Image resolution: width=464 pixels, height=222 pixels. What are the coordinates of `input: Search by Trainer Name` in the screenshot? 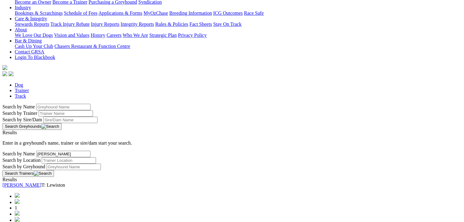 It's located at (63, 154).